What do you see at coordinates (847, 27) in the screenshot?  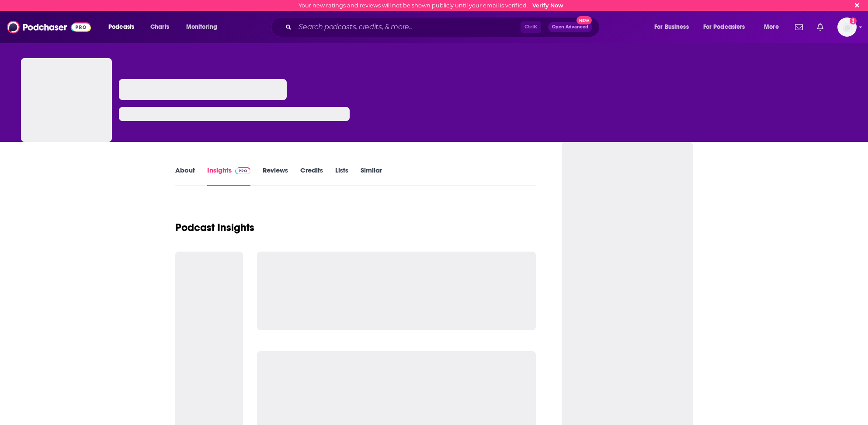 I see `button: Show profile menu` at bounding box center [847, 27].